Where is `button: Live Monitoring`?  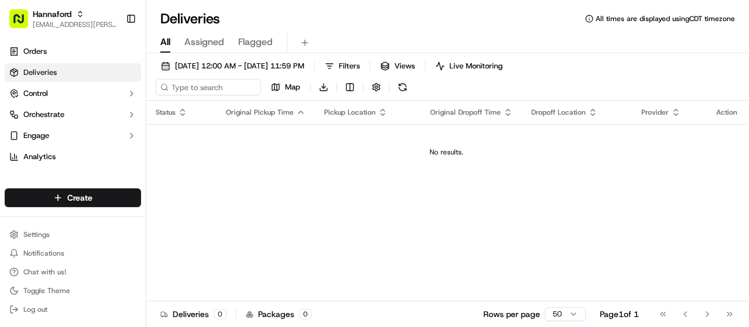 button: Live Monitoring is located at coordinates (469, 66).